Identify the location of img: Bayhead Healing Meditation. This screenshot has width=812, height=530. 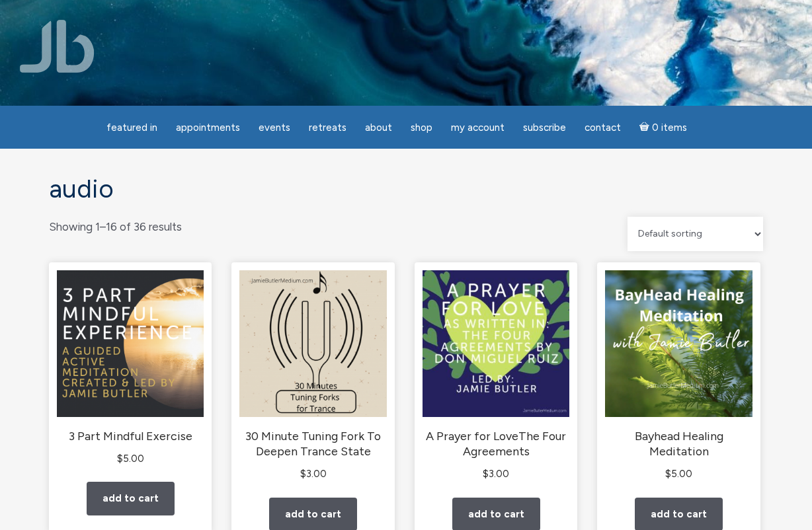
(678, 344).